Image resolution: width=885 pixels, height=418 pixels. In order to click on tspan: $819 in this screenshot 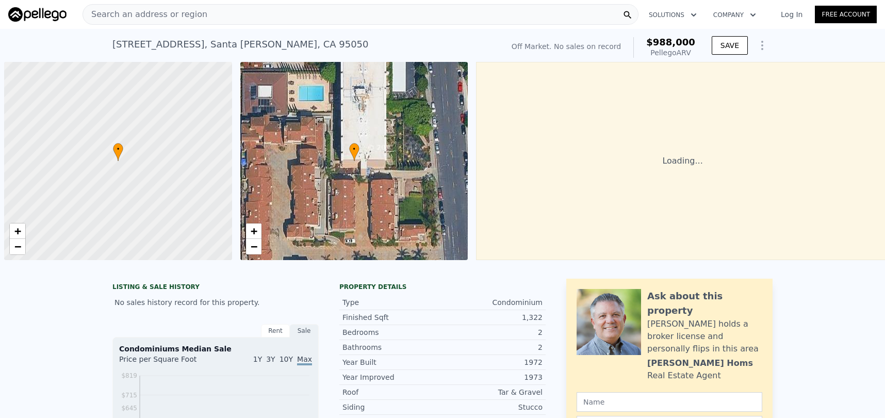, I will do `click(129, 375)`.